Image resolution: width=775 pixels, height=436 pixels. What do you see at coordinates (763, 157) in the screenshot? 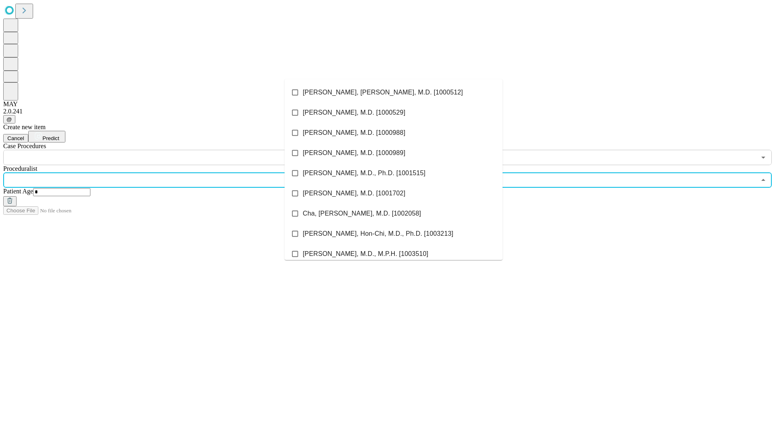
I see `button: Open` at bounding box center [763, 157].